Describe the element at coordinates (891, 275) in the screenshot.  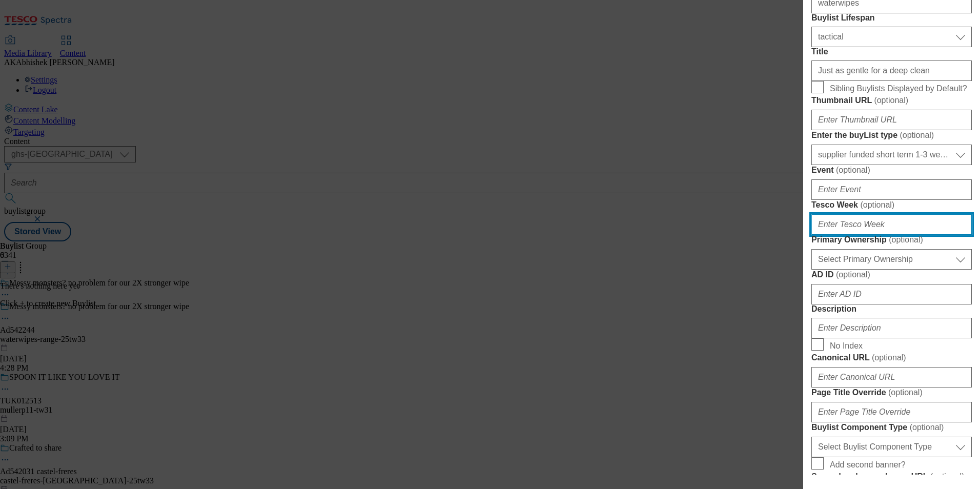
I see `label: AD ID` at that location.